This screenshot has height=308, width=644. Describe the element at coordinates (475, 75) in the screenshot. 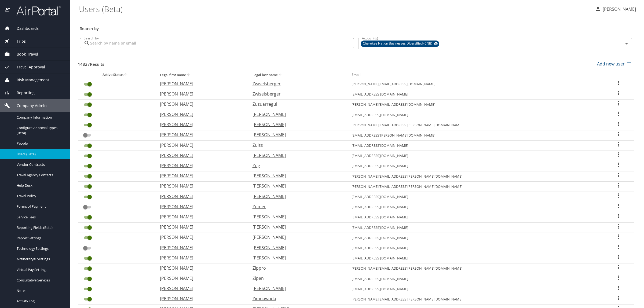

I see `th: Email` at that location.